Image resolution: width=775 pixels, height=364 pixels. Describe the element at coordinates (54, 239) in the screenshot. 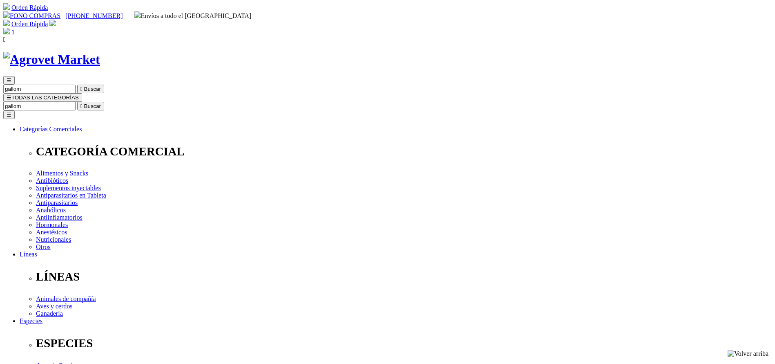

I see `span: Nutricionales` at that location.